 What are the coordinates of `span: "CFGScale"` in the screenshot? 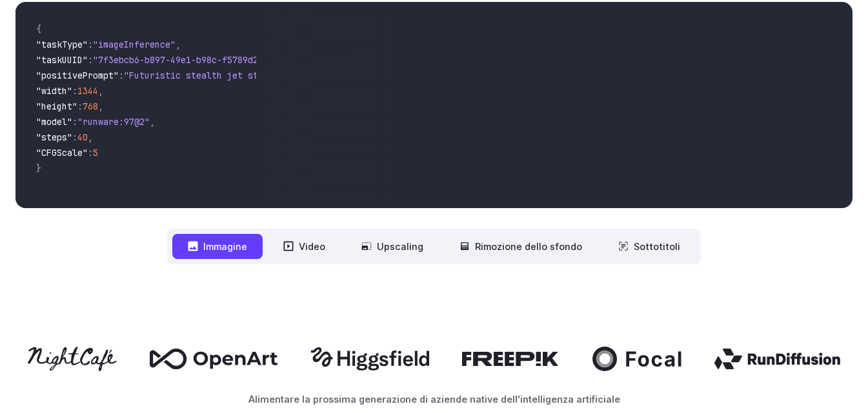 It's located at (62, 153).